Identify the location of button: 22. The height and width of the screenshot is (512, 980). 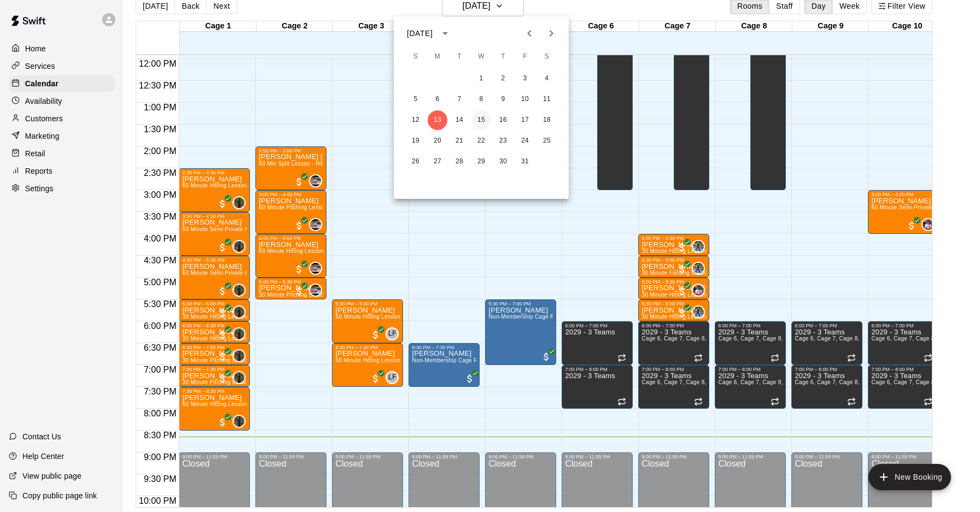
(481, 141).